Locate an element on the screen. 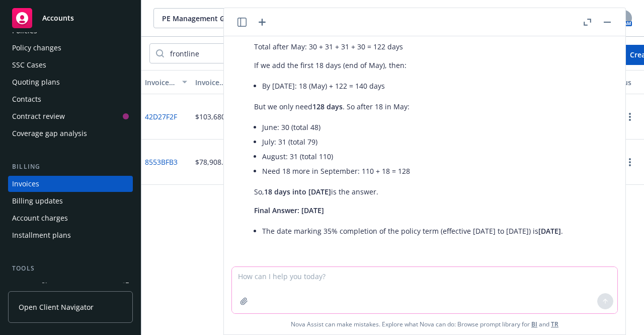  li: August: 31 (total 110) is located at coordinates (432, 156).